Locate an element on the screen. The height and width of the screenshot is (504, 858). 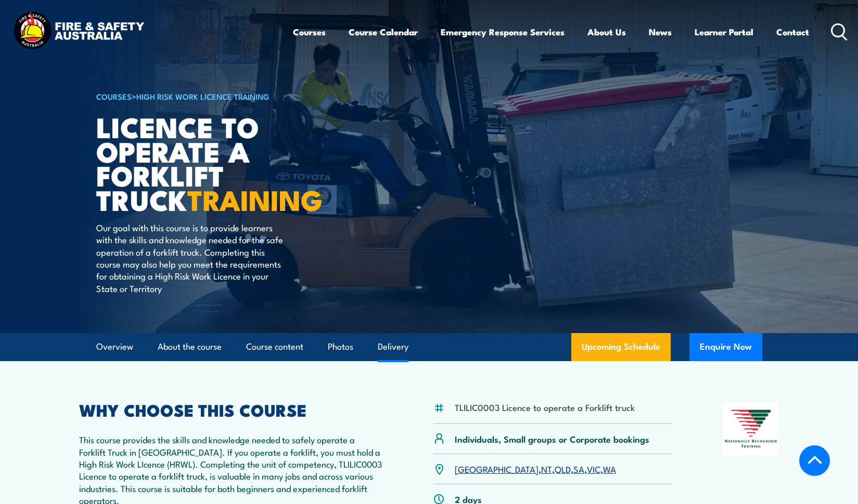
p: Individuals, Small groups or Corporate bookings is located at coordinates (552, 439).